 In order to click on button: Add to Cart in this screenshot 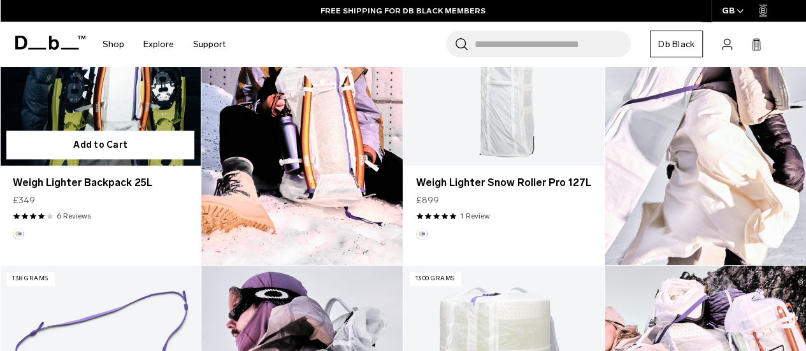, I will do `click(100, 145)`.